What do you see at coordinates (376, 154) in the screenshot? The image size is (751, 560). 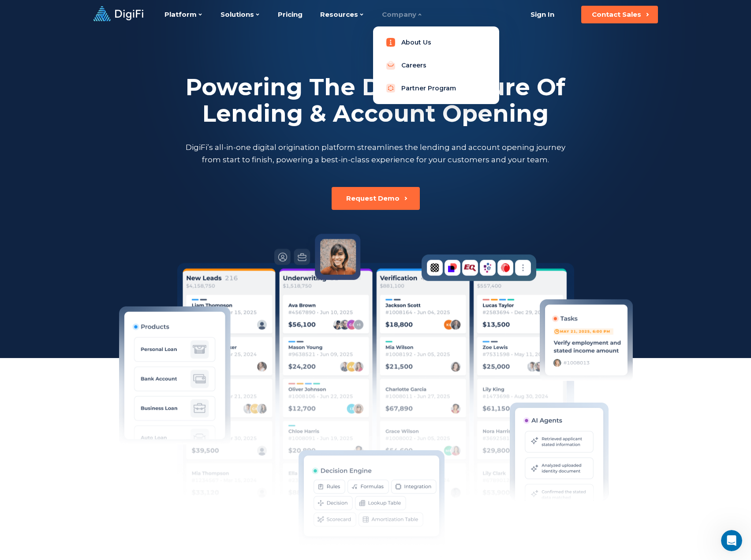 I see `p: DigiFi’s all-in-one digital origination platform streamlines the lending and account opening jour...` at bounding box center [376, 154].